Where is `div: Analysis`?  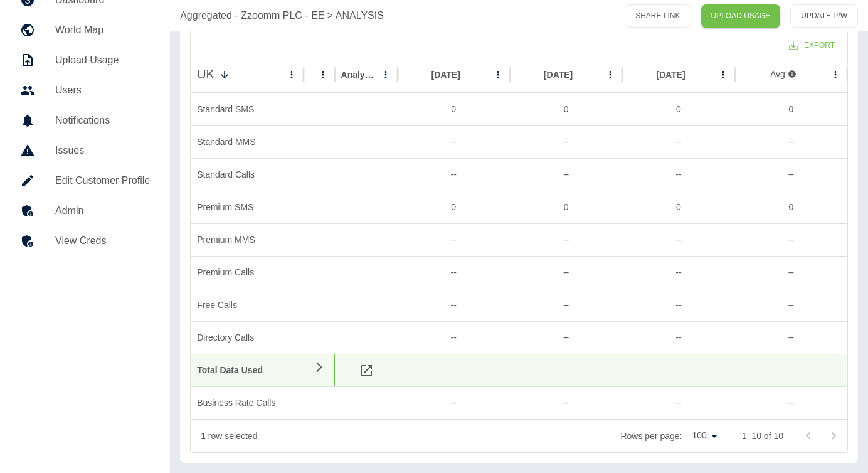 div: Analysis is located at coordinates (358, 75).